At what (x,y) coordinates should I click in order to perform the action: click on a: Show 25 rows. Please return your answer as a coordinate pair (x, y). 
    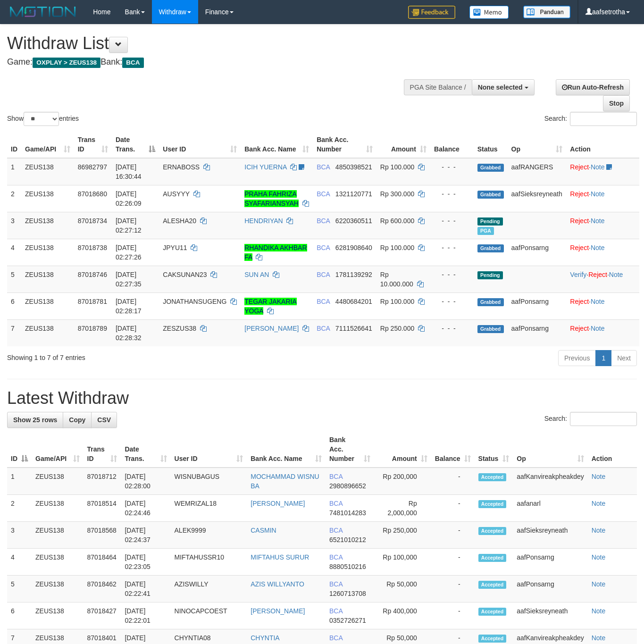
    Looking at the image, I should click on (35, 420).